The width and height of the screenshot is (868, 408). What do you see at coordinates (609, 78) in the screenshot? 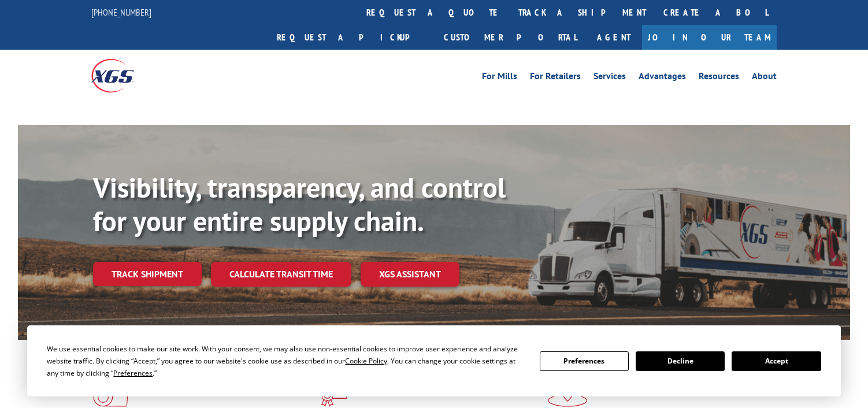
I see `a: Services` at bounding box center [609, 78].